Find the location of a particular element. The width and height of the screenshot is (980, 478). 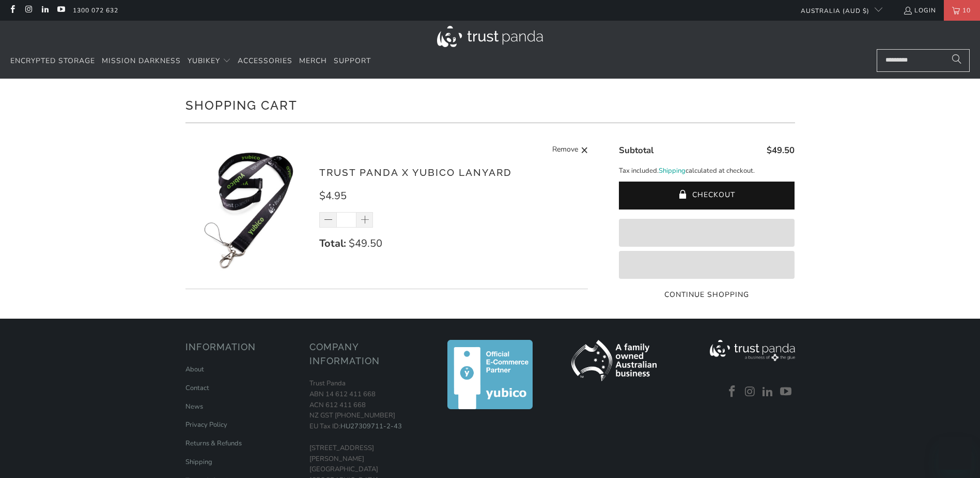

a: 1300 072 632 is located at coordinates (96, 10).